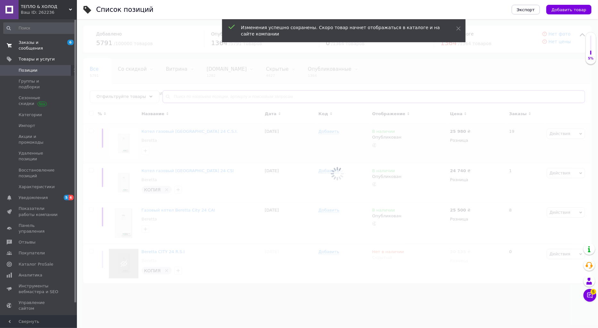 The width and height of the screenshot is (598, 328). Describe the element at coordinates (39, 289) in the screenshot. I see `span: Инструменты вебмастера и SEO` at that location.